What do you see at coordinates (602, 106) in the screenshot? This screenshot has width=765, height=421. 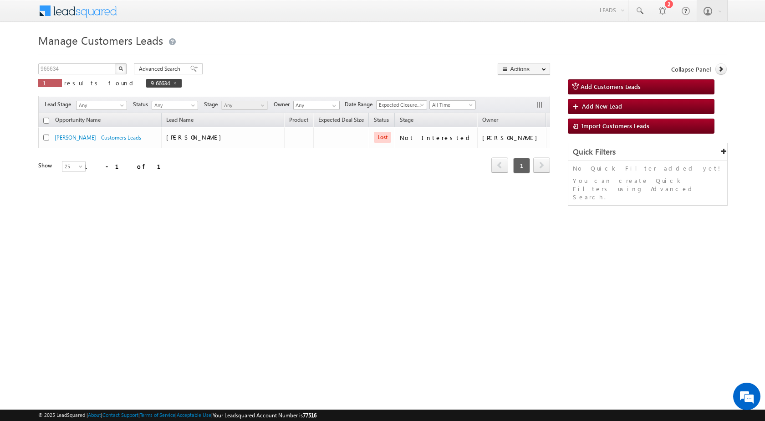 I see `span: Add New Lead` at bounding box center [602, 106].